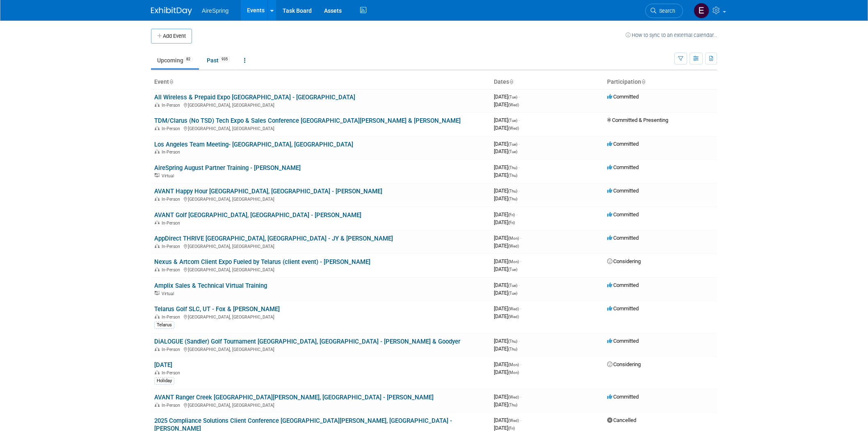  I want to click on span: Cancelled, so click(621, 420).